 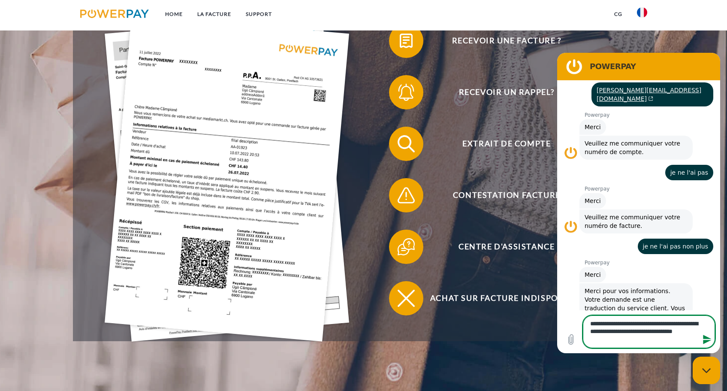 What do you see at coordinates (501, 41) in the screenshot?
I see `a: Recevoir une facture ?` at bounding box center [501, 41].